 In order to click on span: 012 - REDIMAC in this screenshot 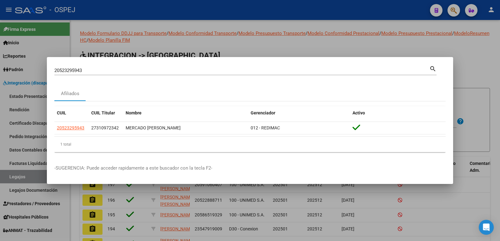, I will do `click(265, 128)`.